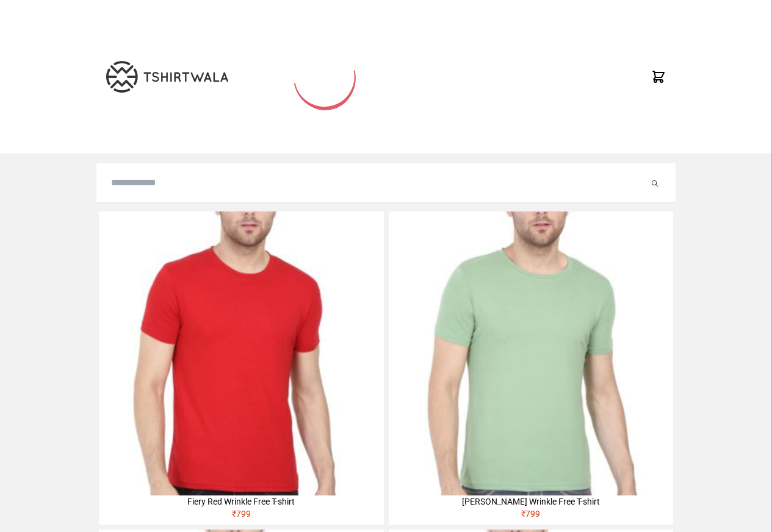 This screenshot has height=532, width=772. Describe the element at coordinates (241, 354) in the screenshot. I see `img: 4M6A2225-320x320.jpg` at that location.